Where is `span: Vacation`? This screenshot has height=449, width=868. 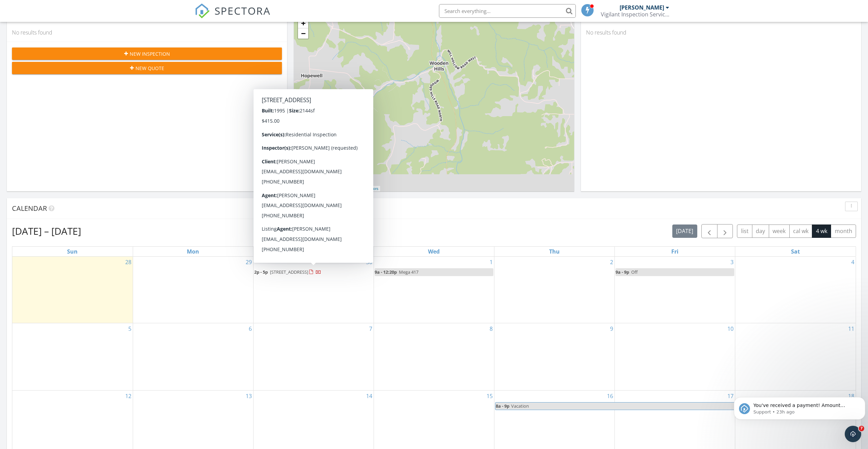
span: Vacation is located at coordinates (520, 406).